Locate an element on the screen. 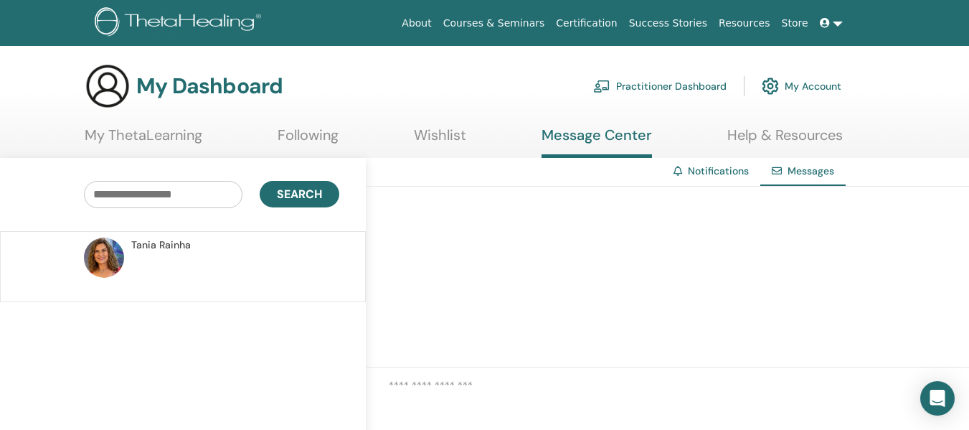  img: cog.svg is located at coordinates (771, 86).